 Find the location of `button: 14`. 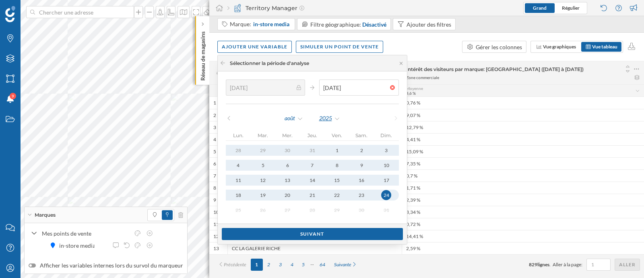

button: 14 is located at coordinates (312, 180).